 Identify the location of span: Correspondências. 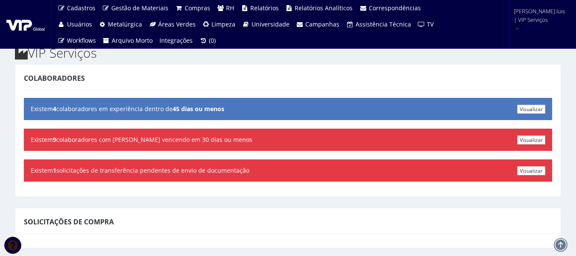
(395, 8).